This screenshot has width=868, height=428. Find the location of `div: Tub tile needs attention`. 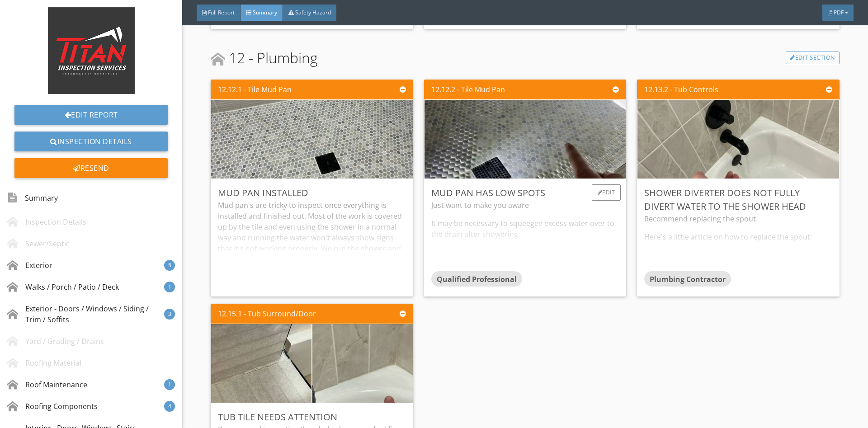

div: Tub tile needs attention is located at coordinates (312, 417).